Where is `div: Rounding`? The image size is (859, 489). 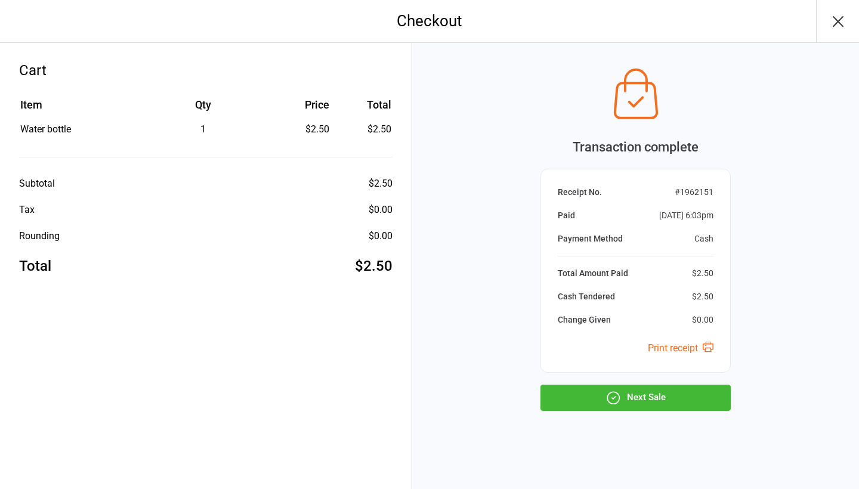
div: Rounding is located at coordinates (39, 236).